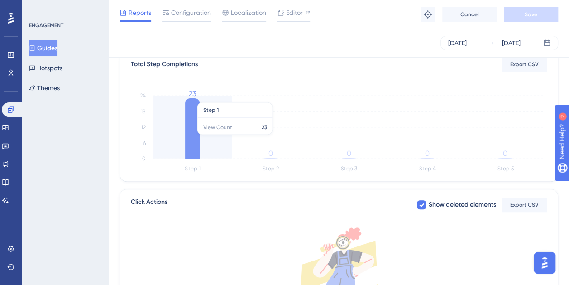 Image resolution: width=569 pixels, height=285 pixels. Describe the element at coordinates (46, 25) in the screenshot. I see `div: ENGAGEMENT` at that location.